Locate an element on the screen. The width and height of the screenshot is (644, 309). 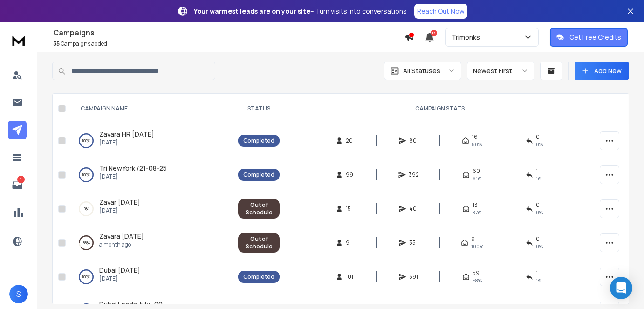
span: 101 is located at coordinates (350, 277).